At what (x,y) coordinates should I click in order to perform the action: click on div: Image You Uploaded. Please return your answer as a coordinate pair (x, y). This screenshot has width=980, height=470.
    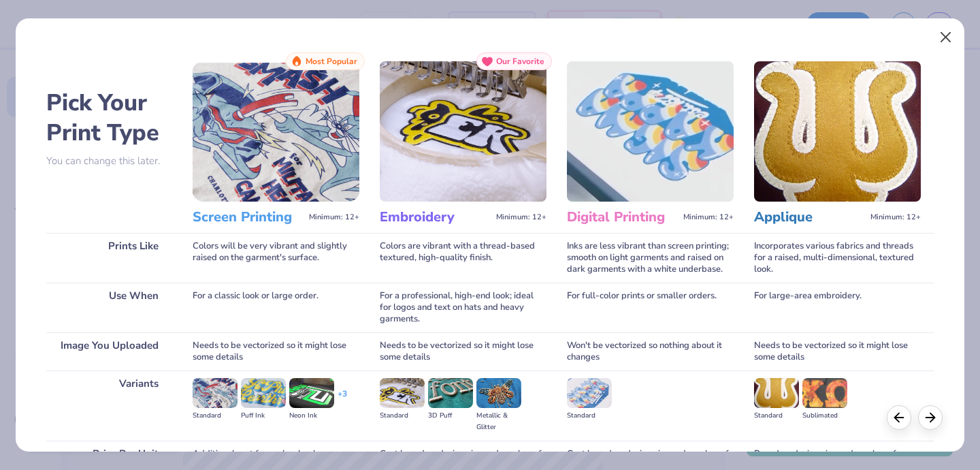
    Looking at the image, I should click on (109, 352).